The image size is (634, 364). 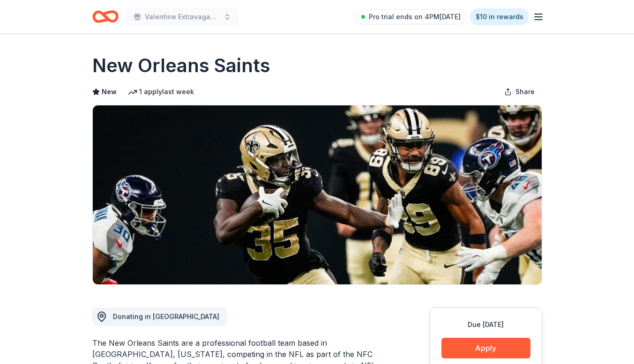 What do you see at coordinates (182, 17) in the screenshot?
I see `button: Valentine Extravaganza` at bounding box center [182, 17].